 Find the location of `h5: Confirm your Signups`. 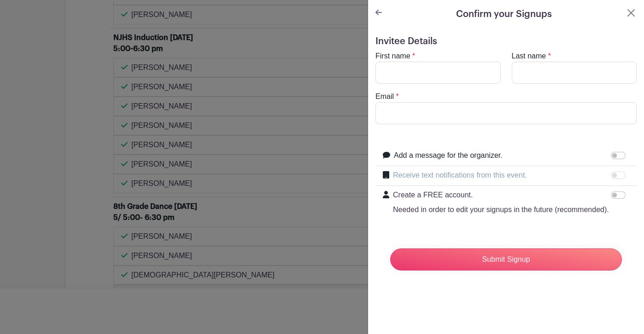

h5: Confirm your Signups is located at coordinates (504, 14).